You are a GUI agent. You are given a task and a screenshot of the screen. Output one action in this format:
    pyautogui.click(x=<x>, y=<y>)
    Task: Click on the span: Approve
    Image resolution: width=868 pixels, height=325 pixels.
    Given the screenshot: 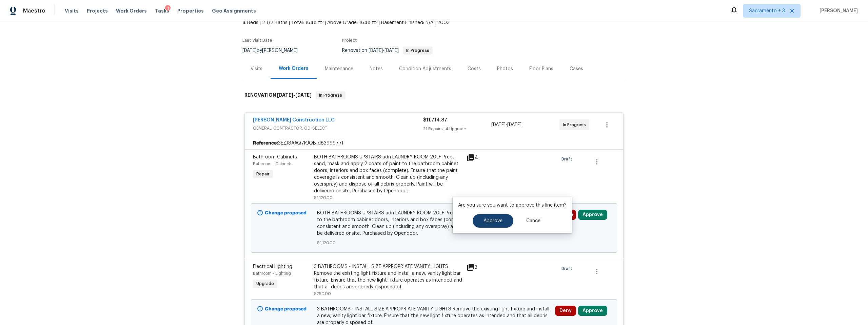 What is the action you would take?
    pyautogui.click(x=493, y=221)
    